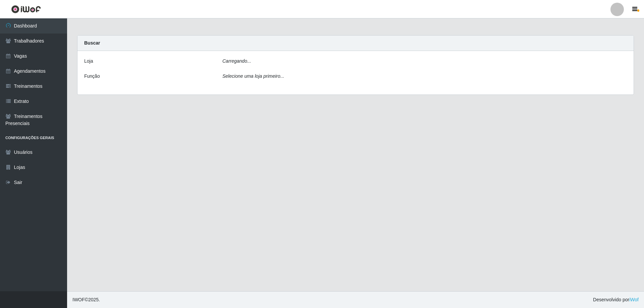 The height and width of the screenshot is (308, 644). I want to click on i: Selecione uma loja primeiro..., so click(253, 76).